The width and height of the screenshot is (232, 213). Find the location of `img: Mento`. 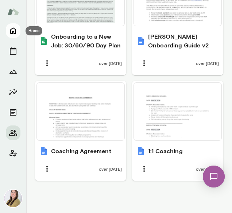

img: Mento is located at coordinates (13, 12).